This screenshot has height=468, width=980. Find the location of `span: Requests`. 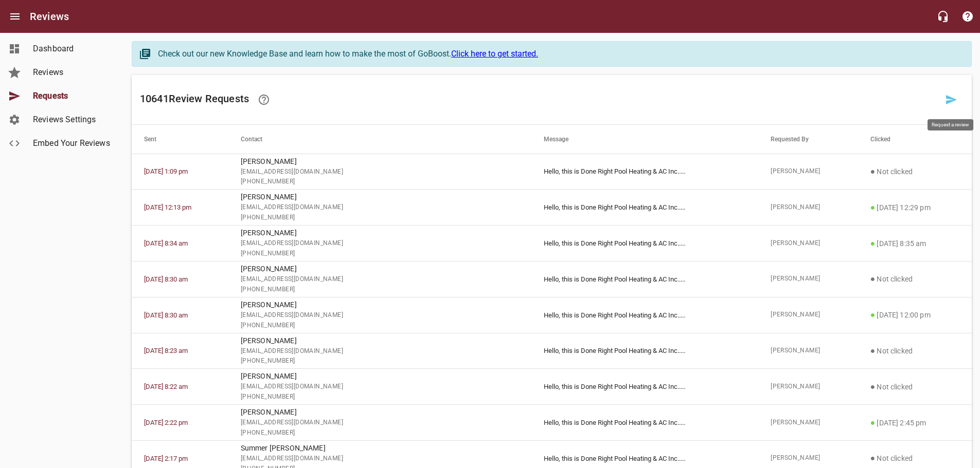

span: Requests is located at coordinates (72, 96).